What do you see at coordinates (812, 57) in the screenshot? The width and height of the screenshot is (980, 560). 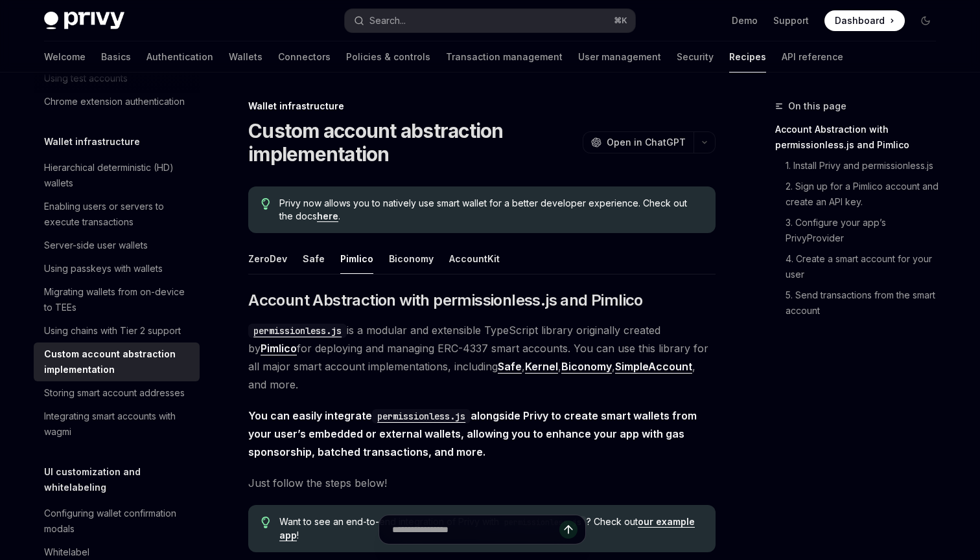 I see `a: API reference` at bounding box center [812, 57].